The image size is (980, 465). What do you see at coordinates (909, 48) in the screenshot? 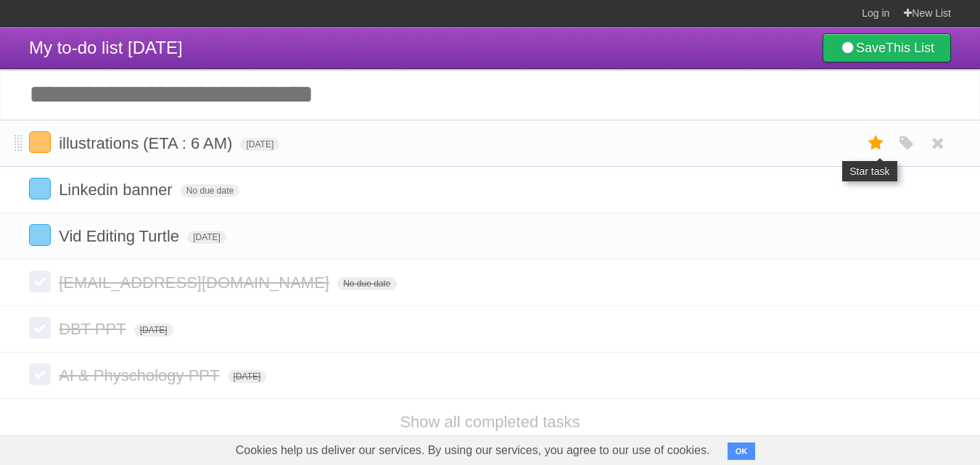
I see `b: This List` at bounding box center [909, 48].